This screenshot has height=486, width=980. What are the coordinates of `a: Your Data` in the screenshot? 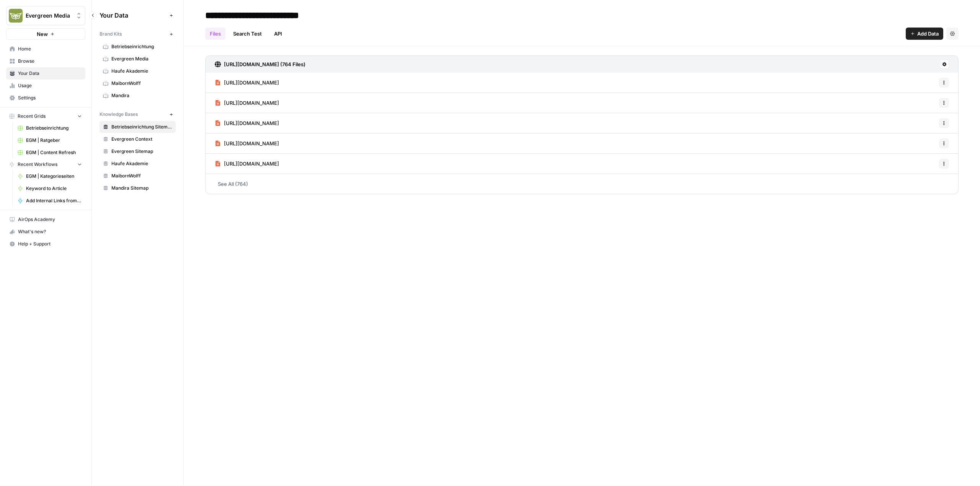 It's located at (46, 74).